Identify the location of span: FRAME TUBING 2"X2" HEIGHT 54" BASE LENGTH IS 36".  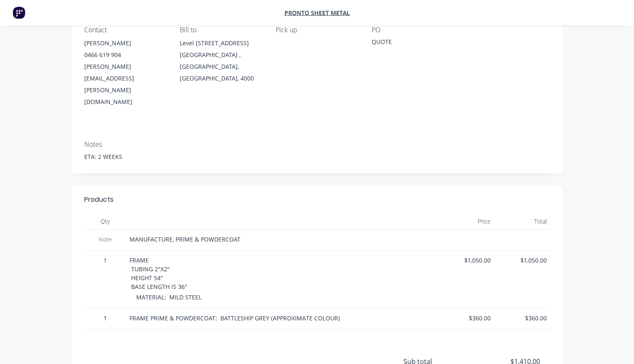
(158, 273).